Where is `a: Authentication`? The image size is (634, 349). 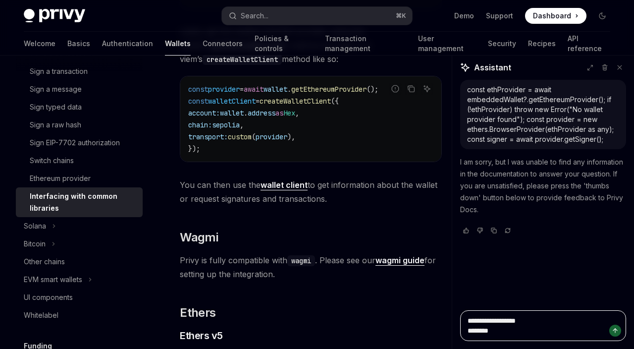
a: Authentication is located at coordinates (127, 44).